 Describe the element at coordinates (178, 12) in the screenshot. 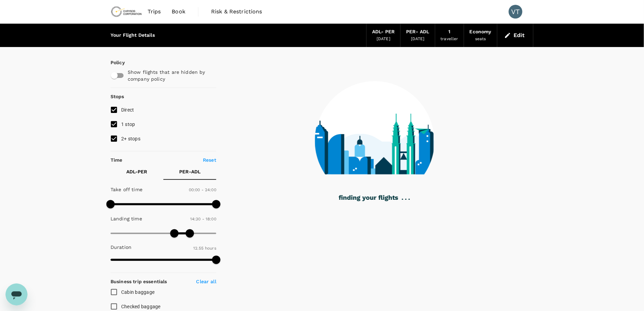

I see `span: Book` at that location.